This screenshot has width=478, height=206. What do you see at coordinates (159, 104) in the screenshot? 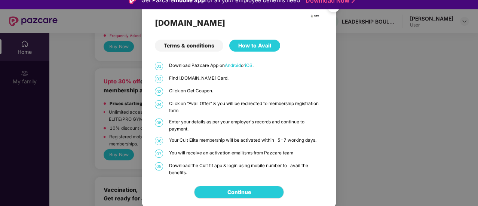
I see `span: 04` at bounding box center [159, 104].